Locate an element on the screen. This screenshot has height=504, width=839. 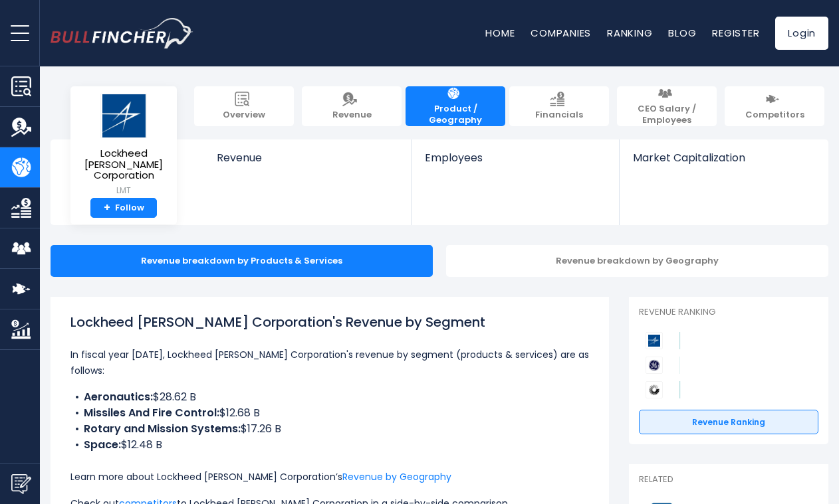
small: LMT is located at coordinates (124, 191).